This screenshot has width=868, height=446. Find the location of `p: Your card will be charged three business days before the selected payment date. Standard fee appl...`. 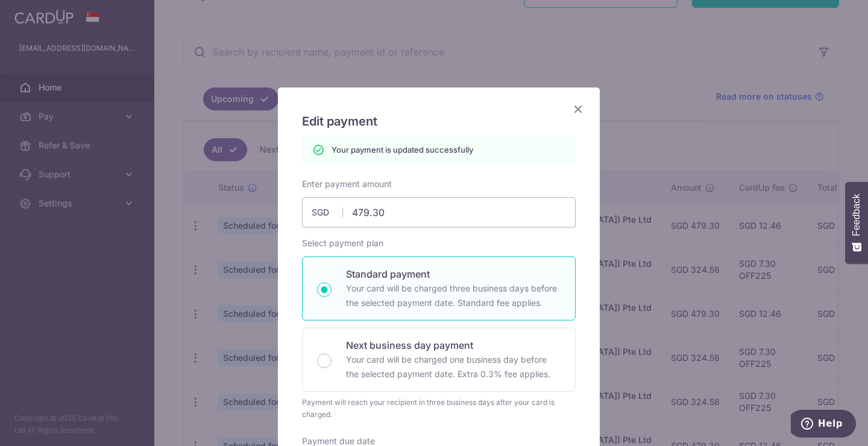

p: Your card will be charged three business days before the selected payment date. Standard fee appl... is located at coordinates (453, 295).